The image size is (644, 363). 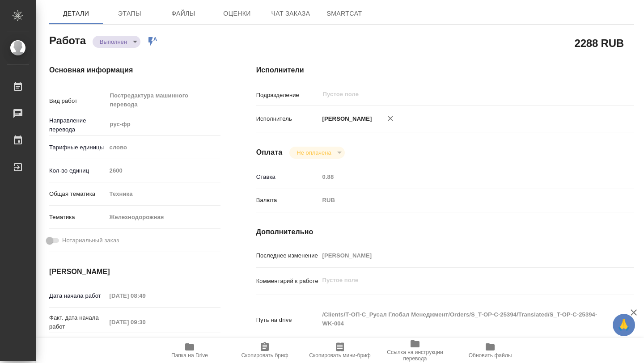 I want to click on span: Файлы, so click(x=184, y=13).